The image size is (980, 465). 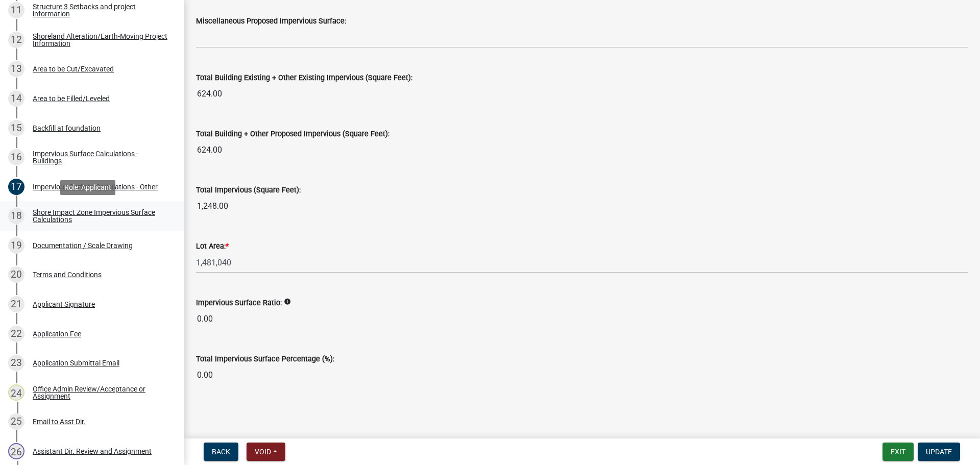 What do you see at coordinates (17, 157) in the screenshot?
I see `div: 16` at bounding box center [17, 157].